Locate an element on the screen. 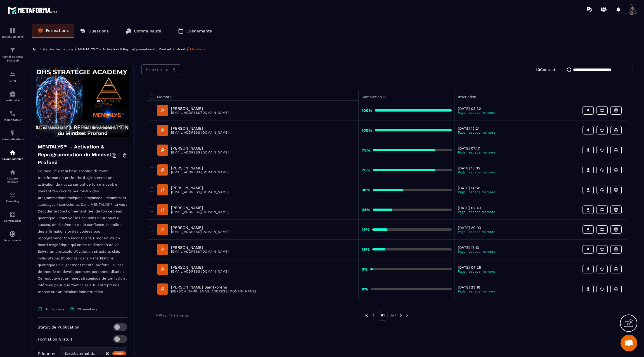 The height and width of the screenshot is (357, 644). button: URL de connexion is located at coordinates (103, 128).